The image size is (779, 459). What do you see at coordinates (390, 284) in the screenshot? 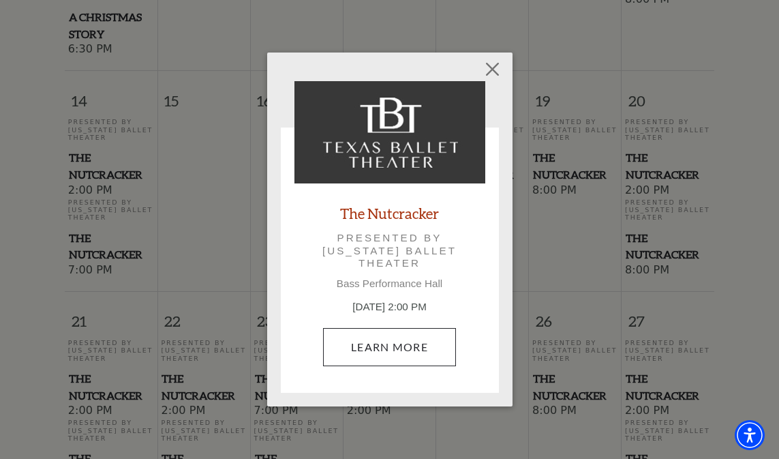
I see `p: Bass Performance Hall` at bounding box center [390, 284].